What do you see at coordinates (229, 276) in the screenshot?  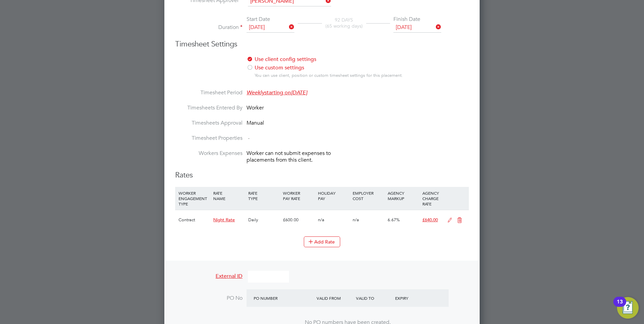 I see `span: External ID` at bounding box center [229, 276].